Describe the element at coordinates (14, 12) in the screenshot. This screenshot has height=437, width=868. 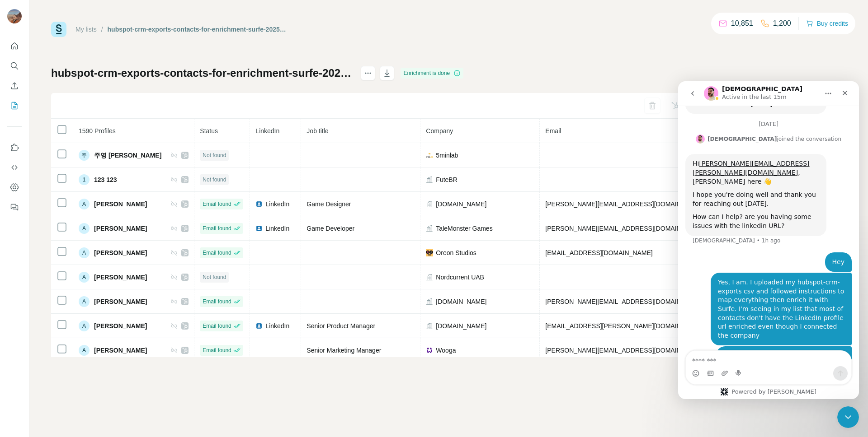
I see `button: go back` at that location.